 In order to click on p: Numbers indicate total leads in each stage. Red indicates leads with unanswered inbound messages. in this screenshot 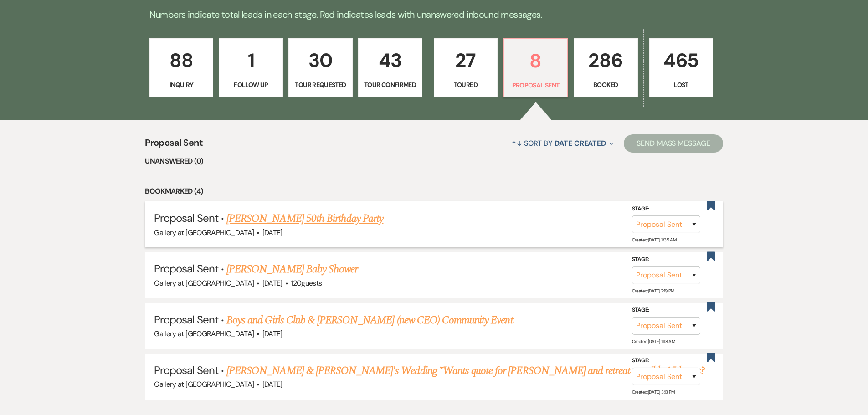, I will do `click(434, 15)`.